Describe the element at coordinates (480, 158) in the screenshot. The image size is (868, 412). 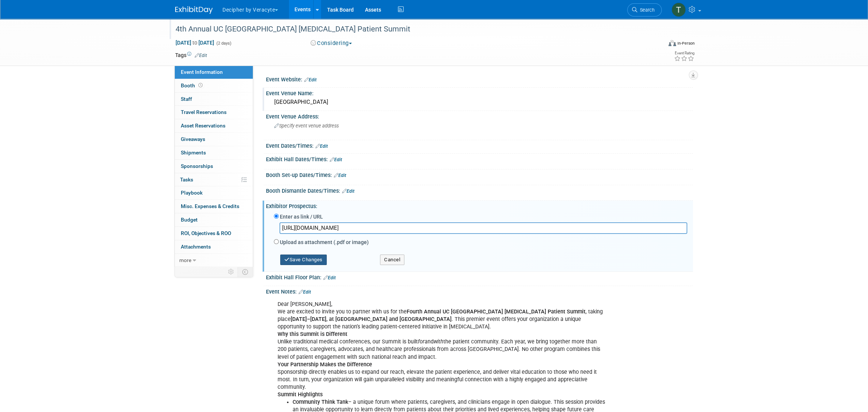
I see `div: Exhibit Hall Dates/Times:` at that location.